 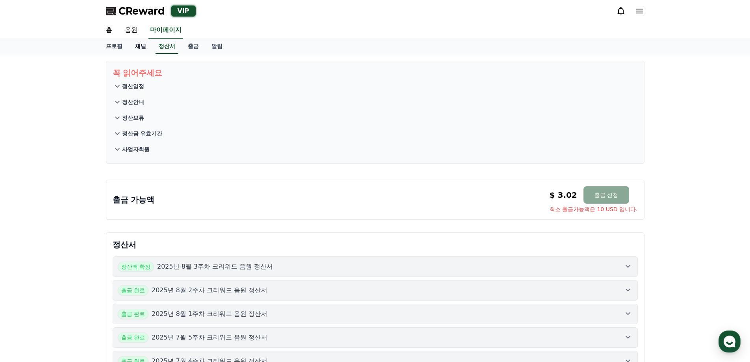 I want to click on a: 알림, so click(x=217, y=46).